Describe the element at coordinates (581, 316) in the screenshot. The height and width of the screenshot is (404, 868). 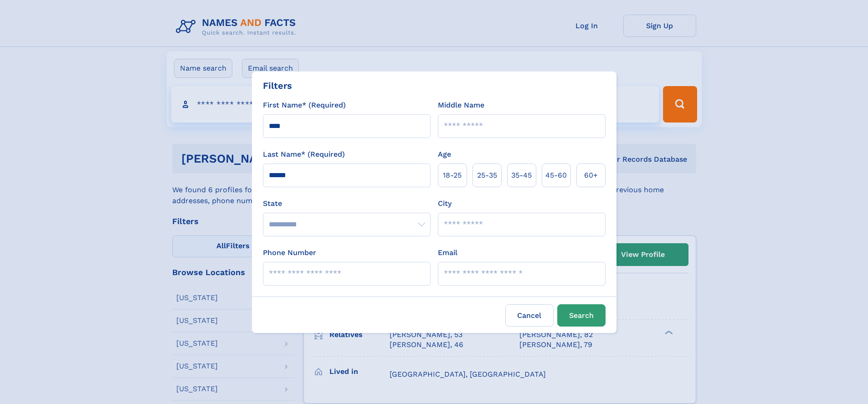
I see `button: Search` at that location.